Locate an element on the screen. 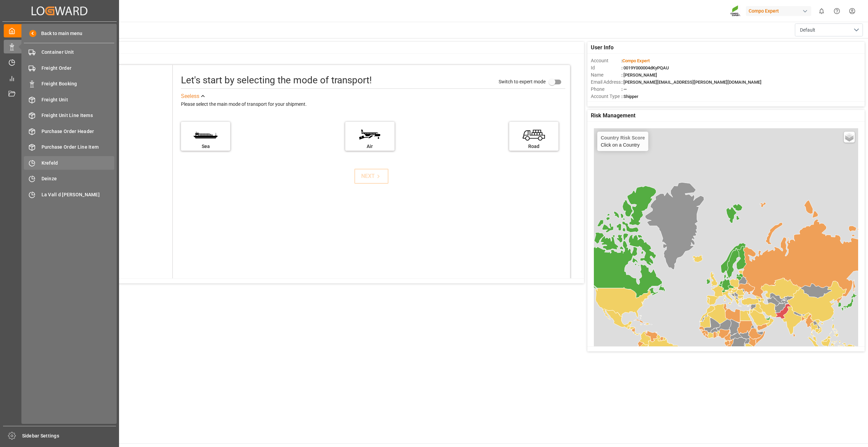 Image resolution: width=868 pixels, height=447 pixels. div: Sea is located at coordinates (205, 147).